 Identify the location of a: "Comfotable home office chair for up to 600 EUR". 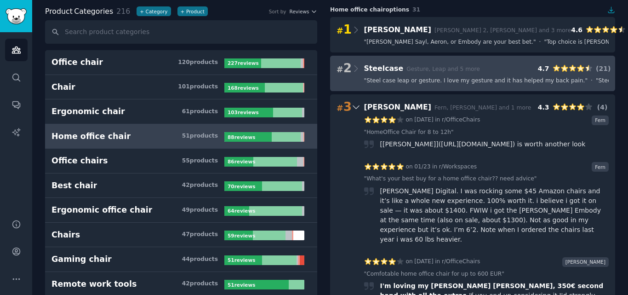
(434, 274).